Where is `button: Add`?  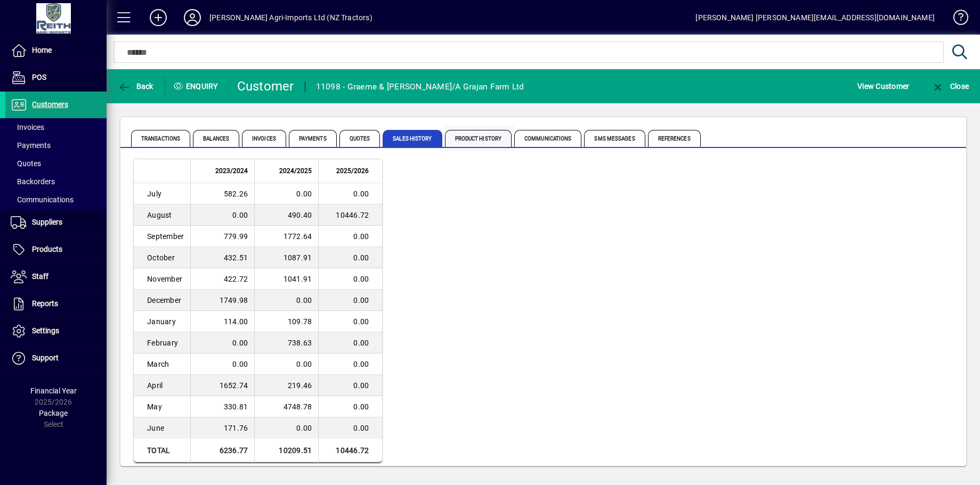 button: Add is located at coordinates (158, 17).